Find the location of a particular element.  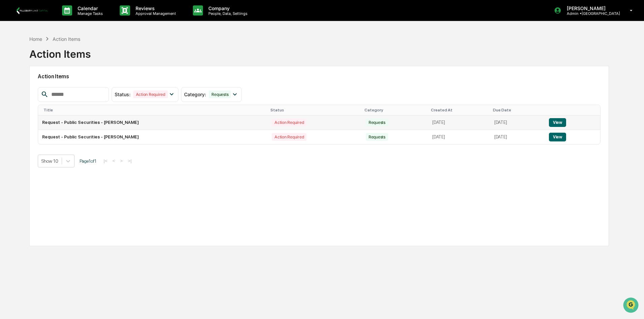

p: People, Data, Settings is located at coordinates (227, 13).